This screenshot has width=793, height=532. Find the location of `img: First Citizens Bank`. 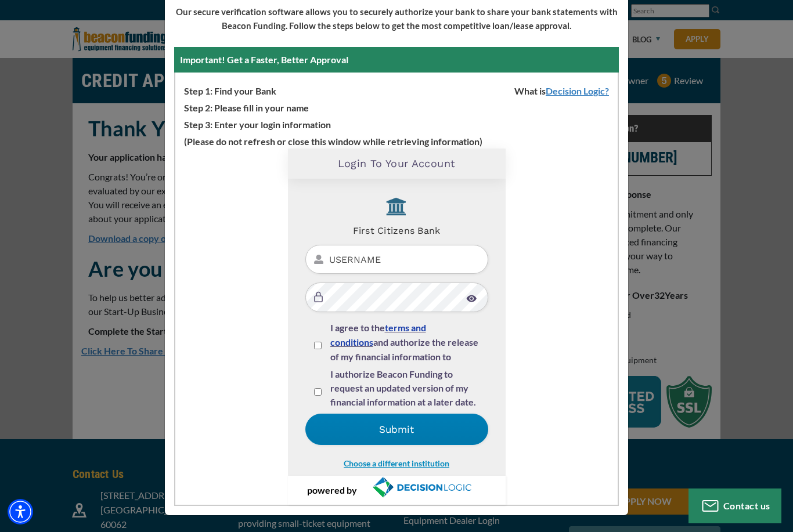

img: First Citizens Bank is located at coordinates (396, 206).